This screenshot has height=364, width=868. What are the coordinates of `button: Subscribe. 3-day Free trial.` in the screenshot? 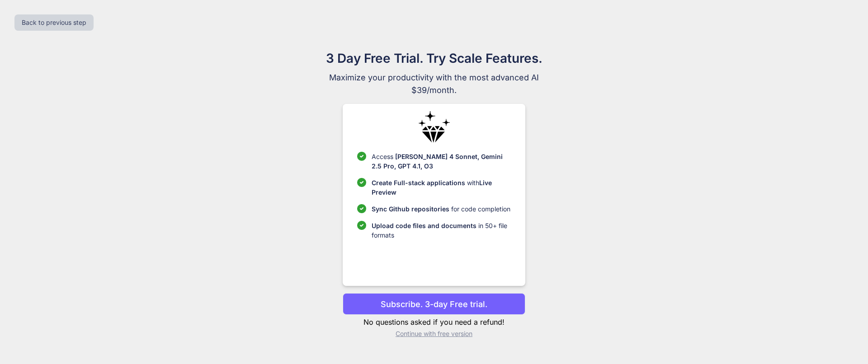 It's located at (433, 305).